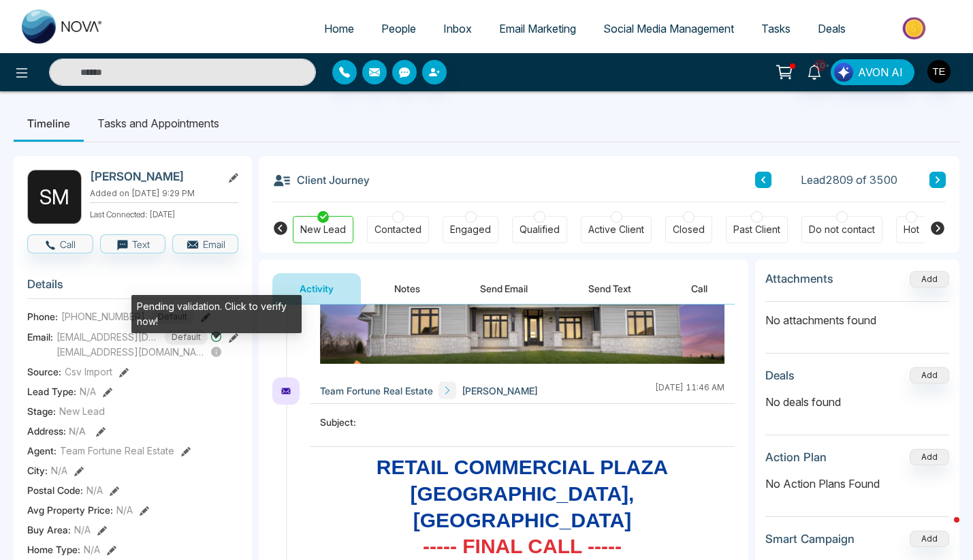 The width and height of the screenshot is (973, 560). Describe the element at coordinates (42, 316) in the screenshot. I see `span: Phone:` at that location.